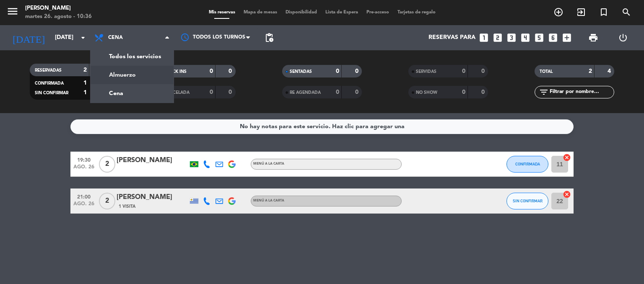 This screenshot has height=284, width=644. What do you see at coordinates (115, 38) in the screenshot?
I see `span: Cena` at bounding box center [115, 38].